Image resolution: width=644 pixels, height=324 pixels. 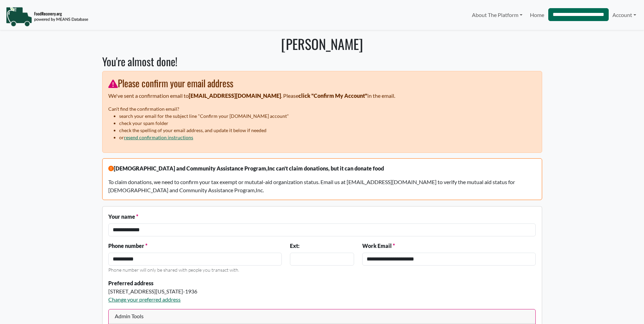 I want to click on h2: You're almost done!, so click(x=322, y=62).